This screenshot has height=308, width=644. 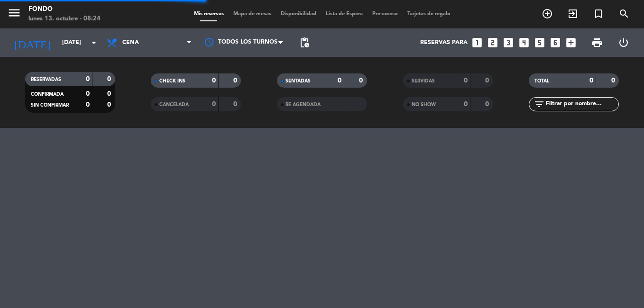 I want to click on i: looks_5, so click(x=540, y=43).